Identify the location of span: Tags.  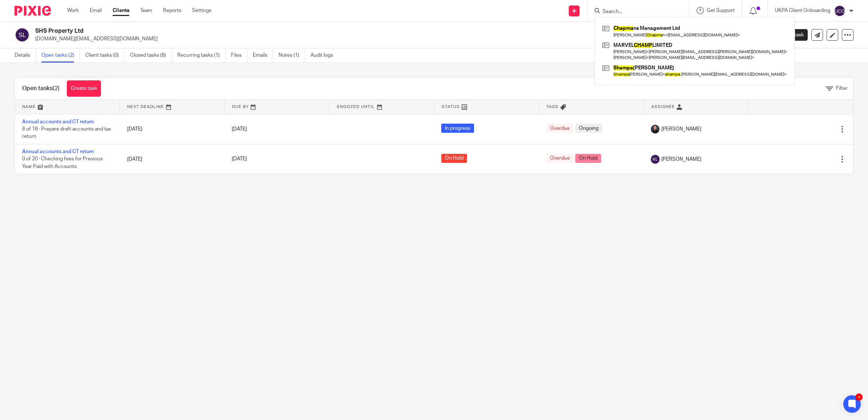
(552, 107).